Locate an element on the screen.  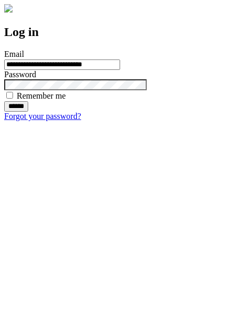
h2: Log in is located at coordinates (117, 32).